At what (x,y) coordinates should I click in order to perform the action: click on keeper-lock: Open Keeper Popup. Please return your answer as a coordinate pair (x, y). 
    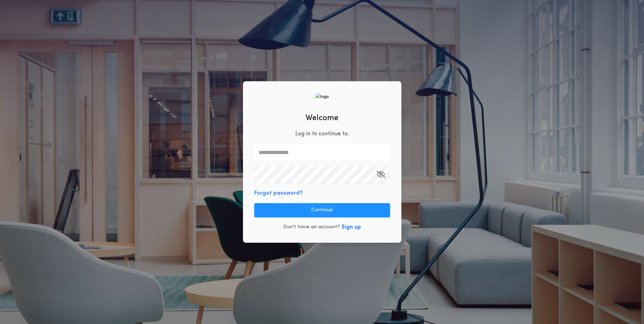
    Looking at the image, I should click on (382, 175).